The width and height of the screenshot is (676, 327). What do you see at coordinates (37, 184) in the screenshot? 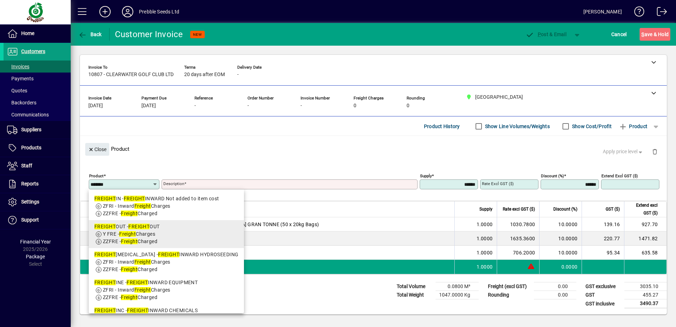
I see `a: Reports` at bounding box center [37, 184].